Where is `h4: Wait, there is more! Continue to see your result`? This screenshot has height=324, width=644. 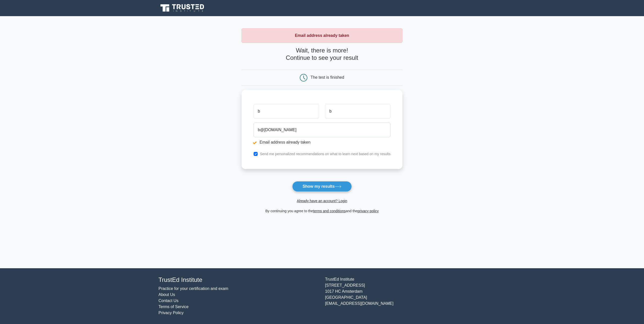
h4: Wait, there is more! Continue to see your result is located at coordinates (322, 54).